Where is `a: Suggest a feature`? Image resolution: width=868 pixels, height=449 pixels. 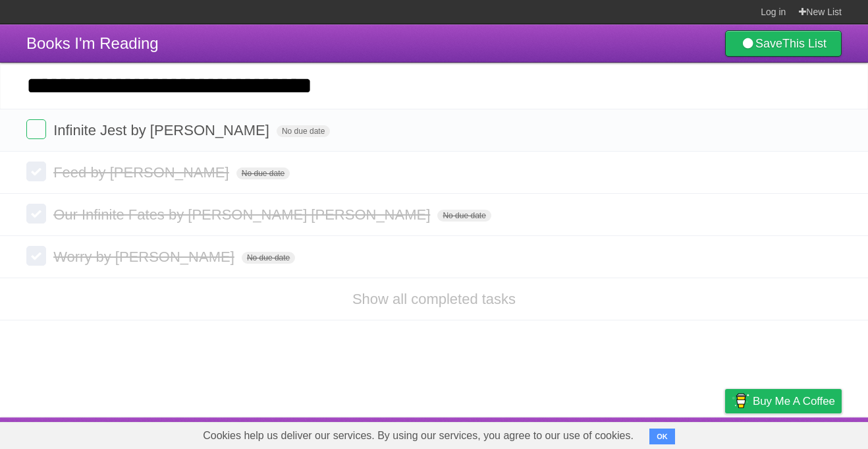 a: Suggest a feature is located at coordinates (800, 433).